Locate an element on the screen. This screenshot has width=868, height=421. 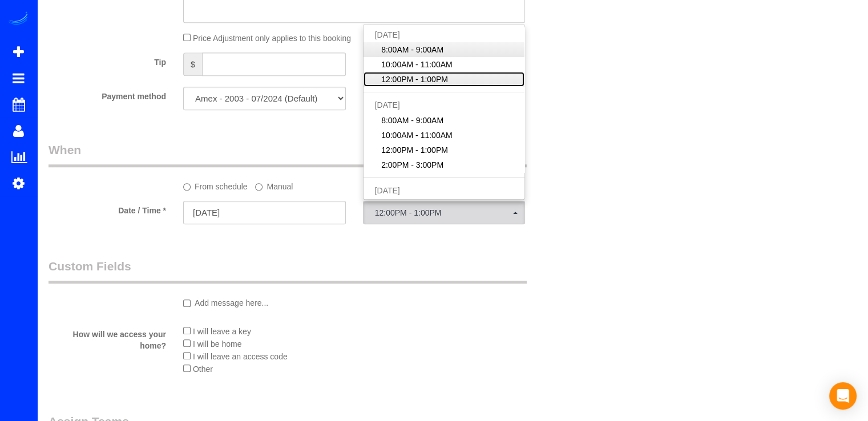
input: From schedule is located at coordinates (187, 187).